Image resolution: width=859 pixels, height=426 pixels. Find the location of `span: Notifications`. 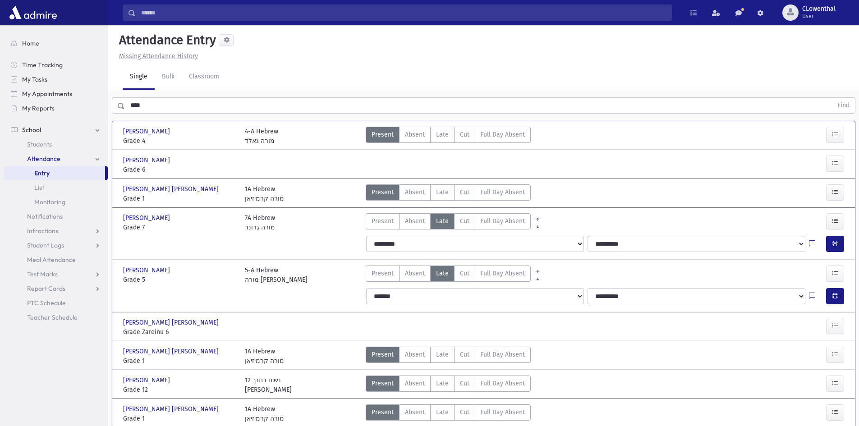

span: Notifications is located at coordinates (45, 217).